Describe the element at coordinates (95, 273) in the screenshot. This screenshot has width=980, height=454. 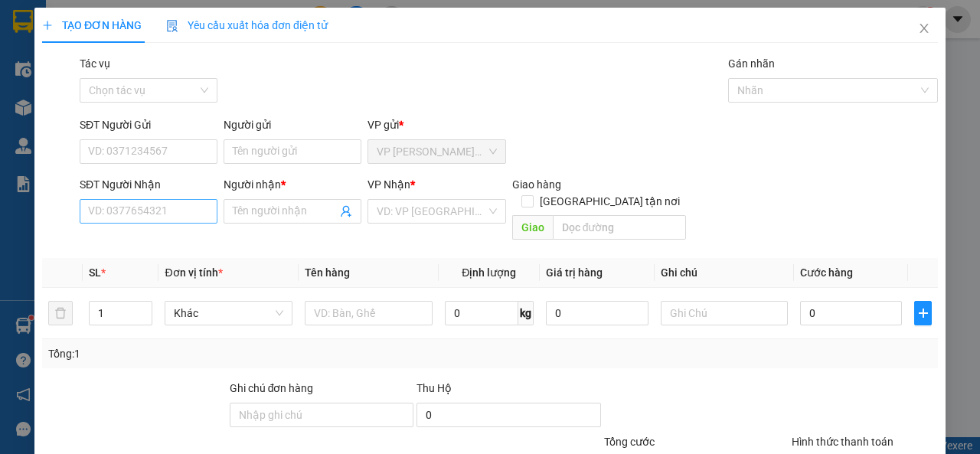
I see `span: SL` at that location.